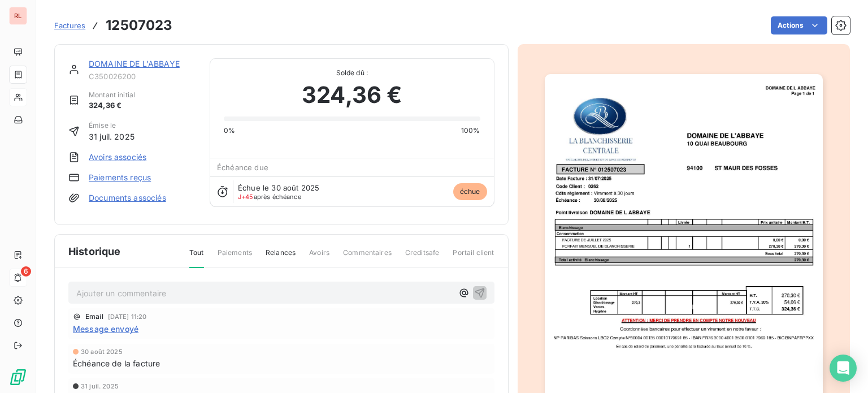  What do you see at coordinates (69, 25) in the screenshot?
I see `span: Factures` at bounding box center [69, 25].